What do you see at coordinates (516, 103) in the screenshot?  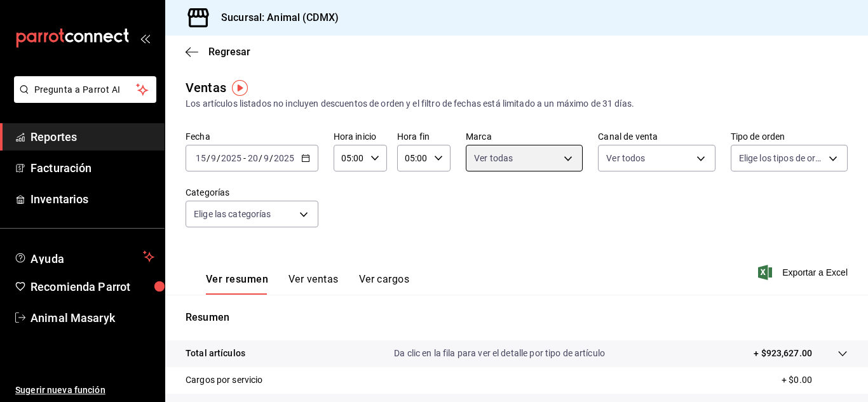 I see `div: Los artículos listados no incluyen descuentos de orden y el filtro de fechas está limitado a un m...` at bounding box center [516, 103].